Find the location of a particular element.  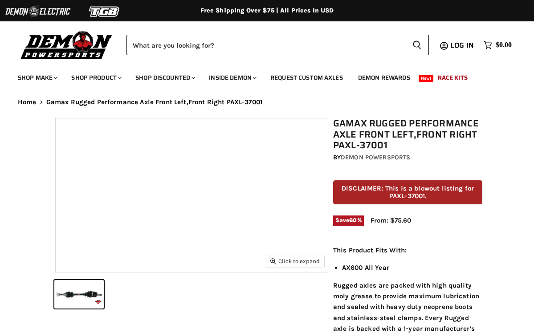

img: TGB Logo 2 is located at coordinates (105, 12).